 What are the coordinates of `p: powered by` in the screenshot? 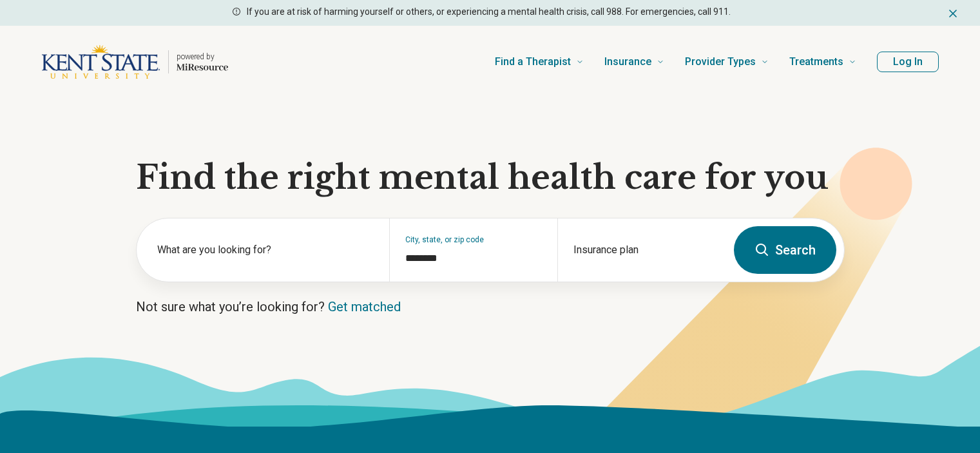 It's located at (202, 57).